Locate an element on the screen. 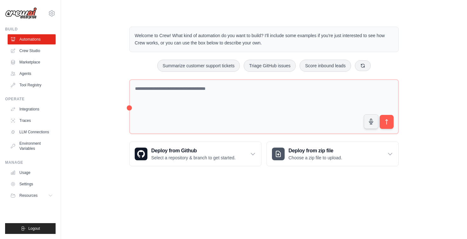  button: Score inbound leads is located at coordinates (325, 66).